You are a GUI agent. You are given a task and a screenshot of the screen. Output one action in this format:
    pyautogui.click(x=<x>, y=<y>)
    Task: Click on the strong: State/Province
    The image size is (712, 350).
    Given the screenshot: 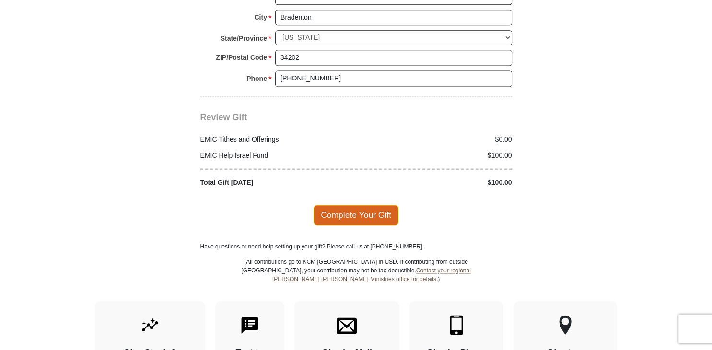 What is the action you would take?
    pyautogui.click(x=243, y=39)
    